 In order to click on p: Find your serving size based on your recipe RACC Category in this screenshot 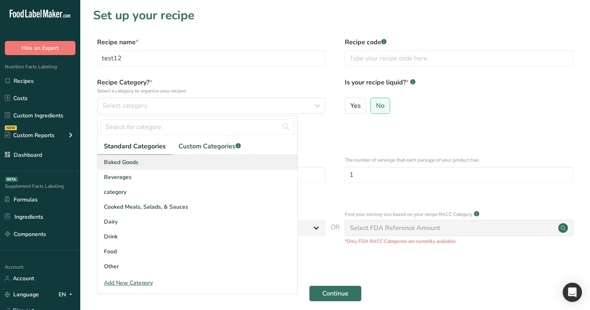, I will do `click(409, 214)`.